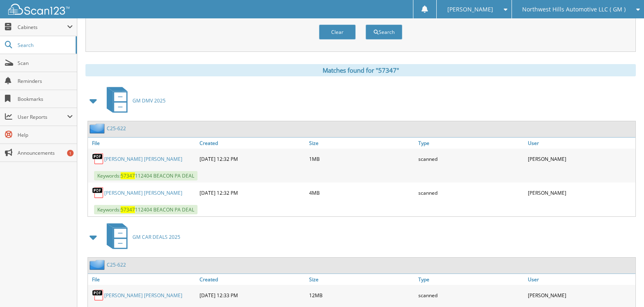 The image size is (644, 307). What do you see at coordinates (39, 9) in the screenshot?
I see `img: scan123-logo-white.svg` at bounding box center [39, 9].